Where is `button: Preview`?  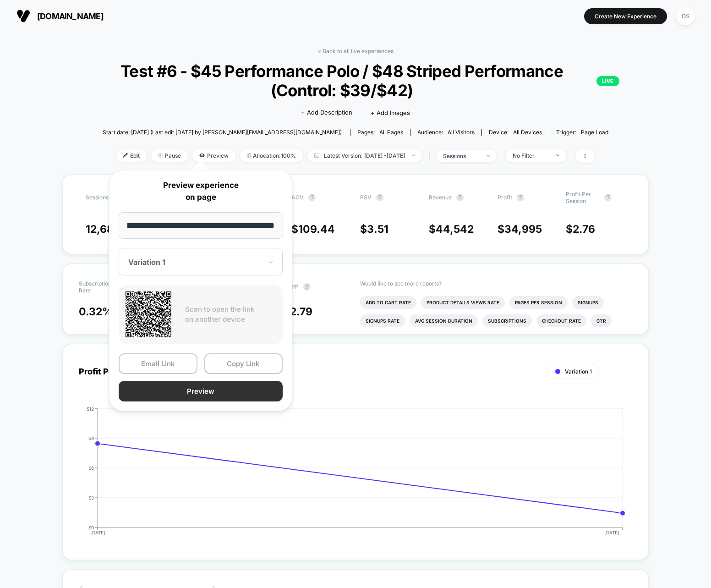
button: Preview is located at coordinates (201, 391).